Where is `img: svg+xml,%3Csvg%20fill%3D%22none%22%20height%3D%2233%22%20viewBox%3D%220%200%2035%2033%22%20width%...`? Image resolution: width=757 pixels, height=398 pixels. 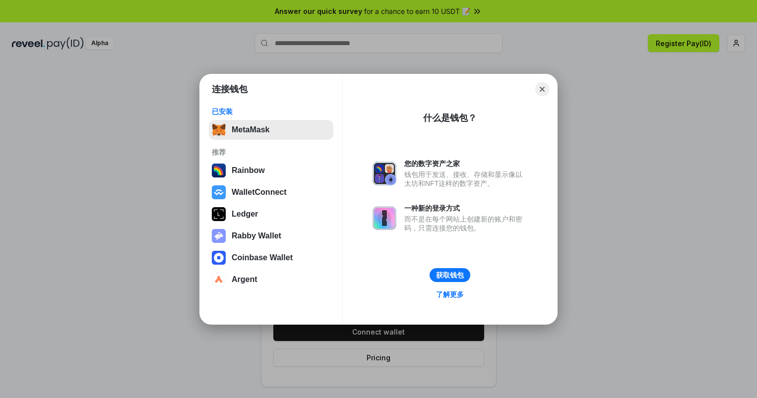 img: svg+xml,%3Csvg%20fill%3D%22none%22%20height%3D%2233%22%20viewBox%3D%220%200%2035%2033%22%20width%... is located at coordinates (219, 130).